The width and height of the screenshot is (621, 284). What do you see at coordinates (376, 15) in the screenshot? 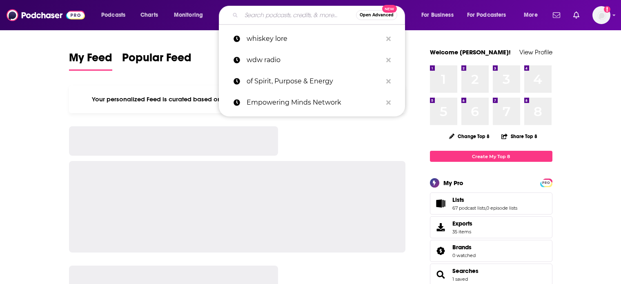
I see `button: Open AdvancedNew` at bounding box center [376, 15].